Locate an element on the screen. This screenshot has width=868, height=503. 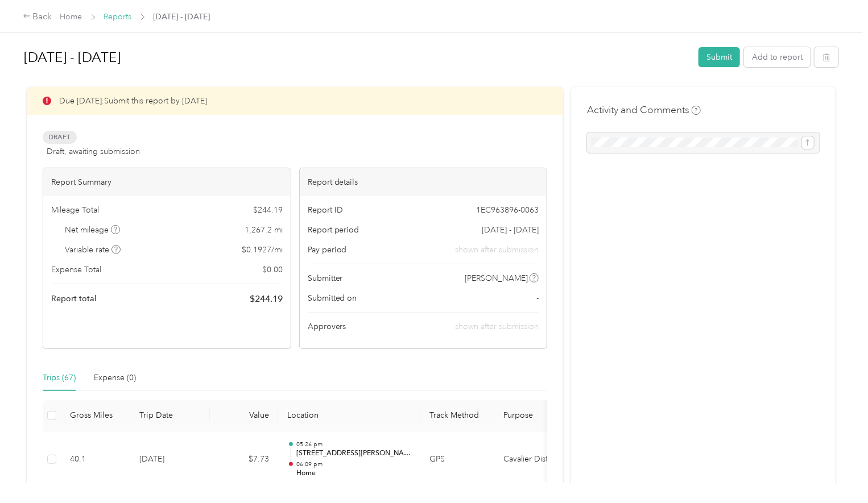
span: Expense Total is located at coordinates (77, 269).